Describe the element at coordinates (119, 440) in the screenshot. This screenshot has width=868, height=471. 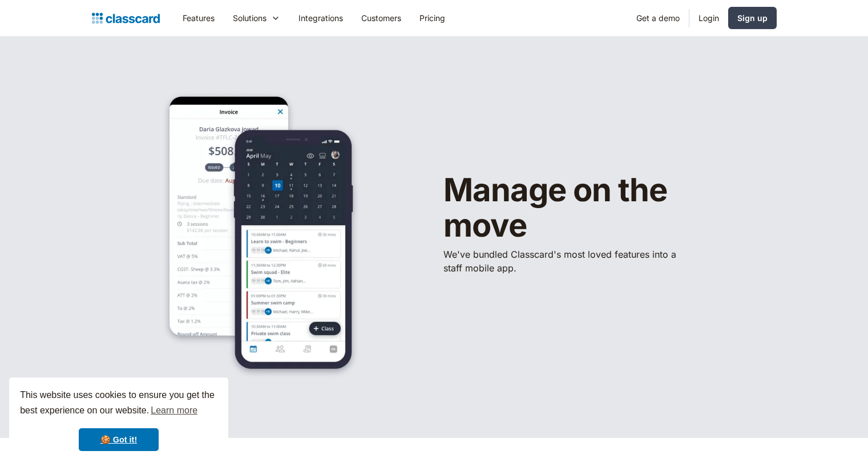
I see `a: dismiss cookie message` at that location.